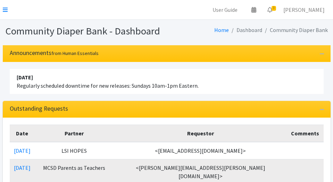  I want to click on h3: Announcements, so click(54, 53).